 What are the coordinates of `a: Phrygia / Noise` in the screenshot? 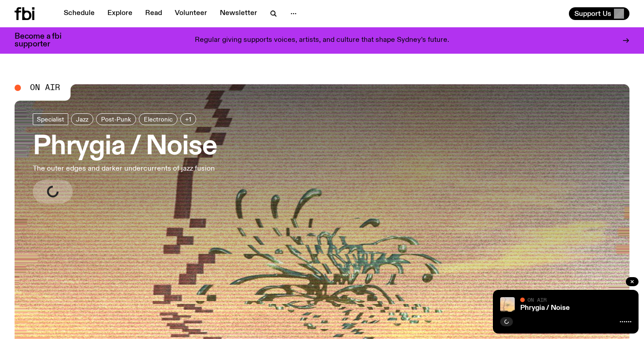 It's located at (545, 307).